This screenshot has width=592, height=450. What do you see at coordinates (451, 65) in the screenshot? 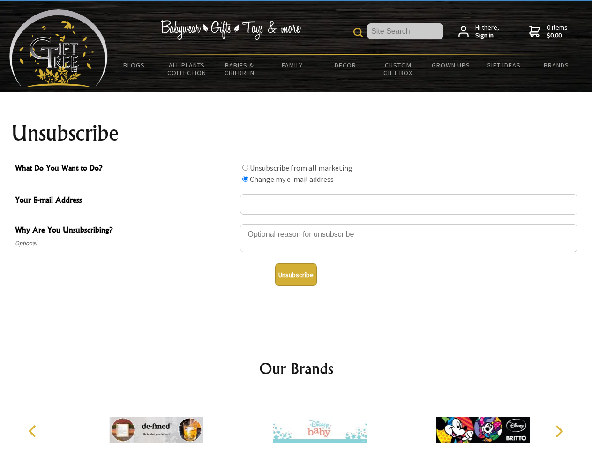
I see `a: Grown Ups` at bounding box center [451, 65].